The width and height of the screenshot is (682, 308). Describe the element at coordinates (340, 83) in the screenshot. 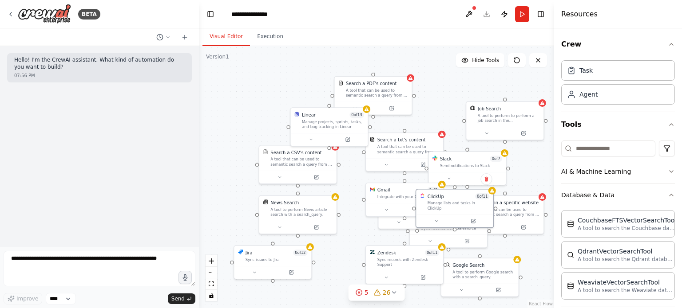

I see `img: PDFSearchTool` at that location.